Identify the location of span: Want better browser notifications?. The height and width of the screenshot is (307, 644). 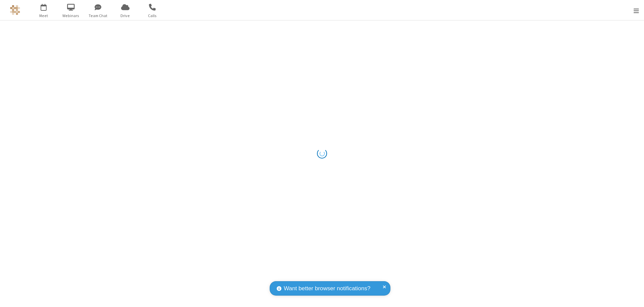
(327, 288).